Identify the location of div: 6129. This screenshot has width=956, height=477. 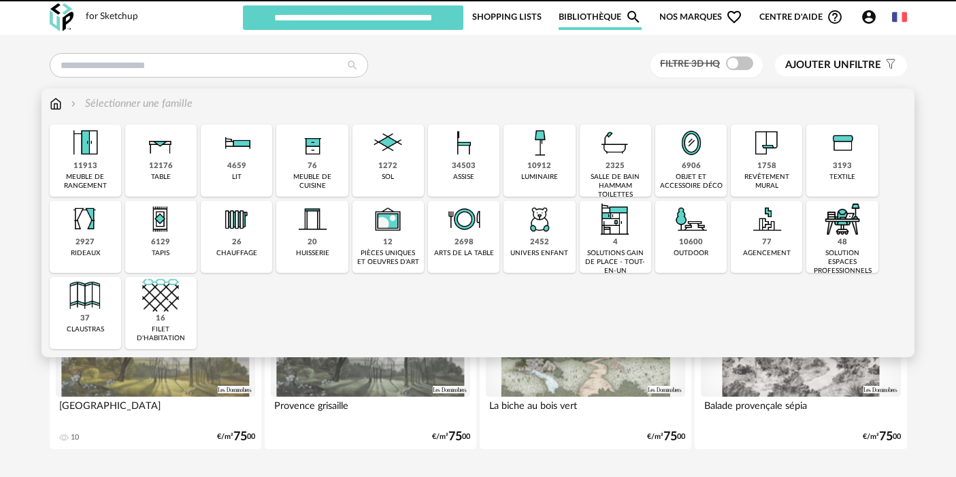
(161, 242).